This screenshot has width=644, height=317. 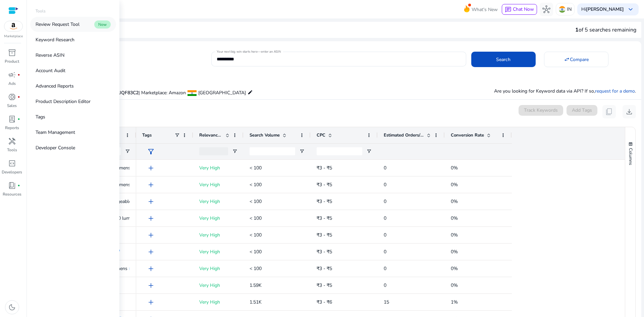 I want to click on span: Search Volume, so click(x=265, y=135).